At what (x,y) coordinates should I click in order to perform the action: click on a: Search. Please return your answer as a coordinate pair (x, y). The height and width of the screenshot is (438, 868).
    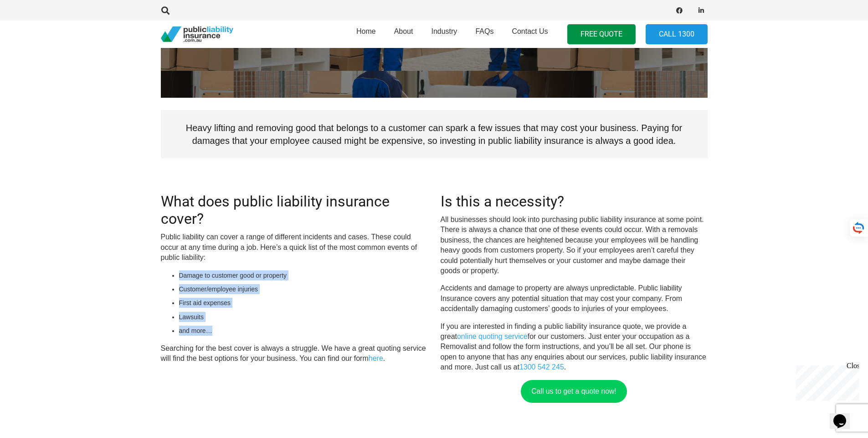
    Looking at the image, I should click on (166, 10).